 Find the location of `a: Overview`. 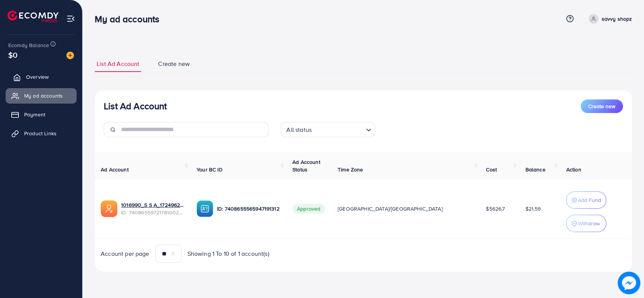

a: Overview is located at coordinates (41, 77).